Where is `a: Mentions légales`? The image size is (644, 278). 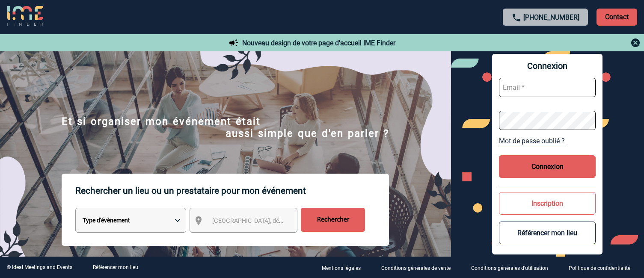
a: Mentions légales is located at coordinates (344, 267).